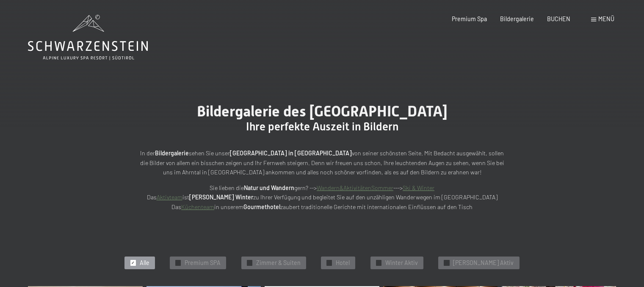 This screenshot has height=287, width=644. What do you see at coordinates (469, 18) in the screenshot?
I see `a: Premium Spa` at bounding box center [469, 18].